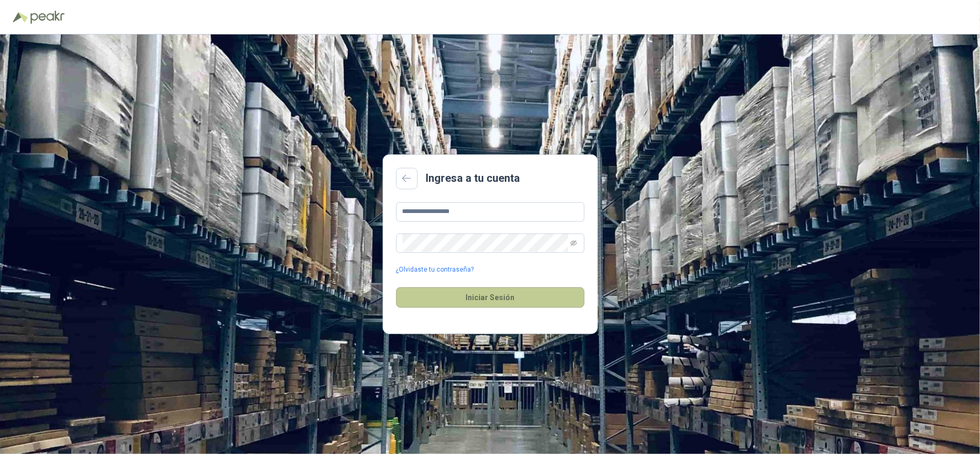 The width and height of the screenshot is (980, 454). Describe the element at coordinates (473, 178) in the screenshot. I see `h2: Ingresa a tu cuenta` at that location.